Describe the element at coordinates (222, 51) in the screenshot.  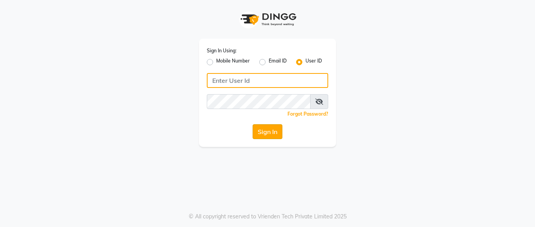
I see `label: Sign In Using:` at that location.